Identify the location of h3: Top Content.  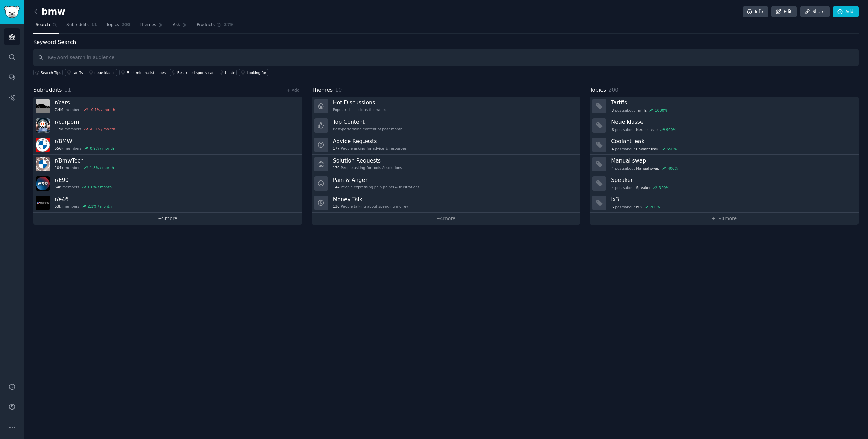
(368, 122).